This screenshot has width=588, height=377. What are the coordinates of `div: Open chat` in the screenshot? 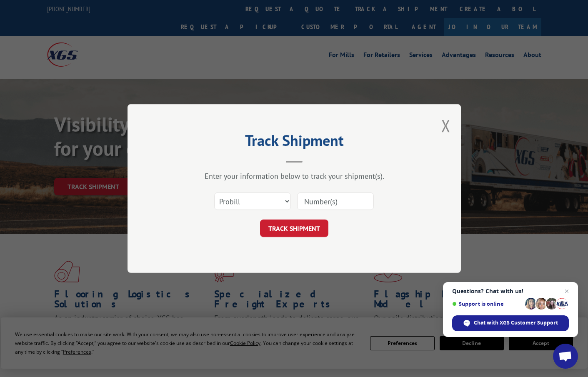 It's located at (565, 356).